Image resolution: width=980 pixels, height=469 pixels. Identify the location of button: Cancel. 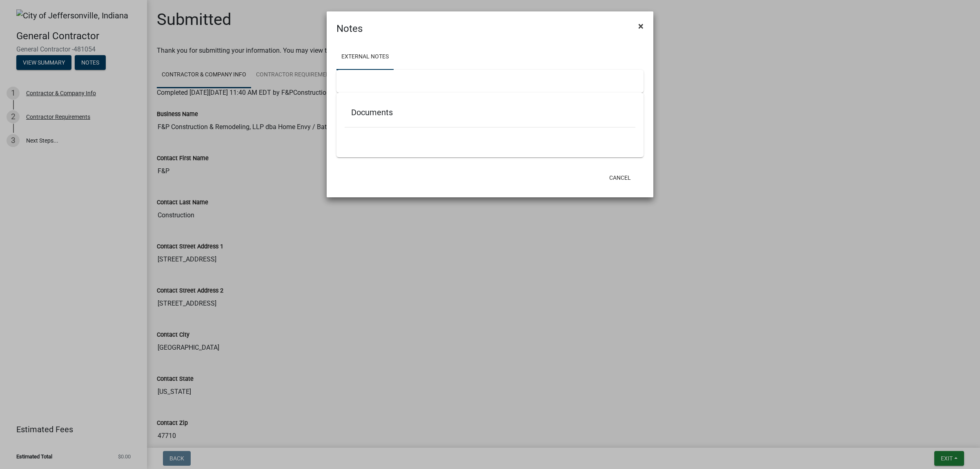
(620, 178).